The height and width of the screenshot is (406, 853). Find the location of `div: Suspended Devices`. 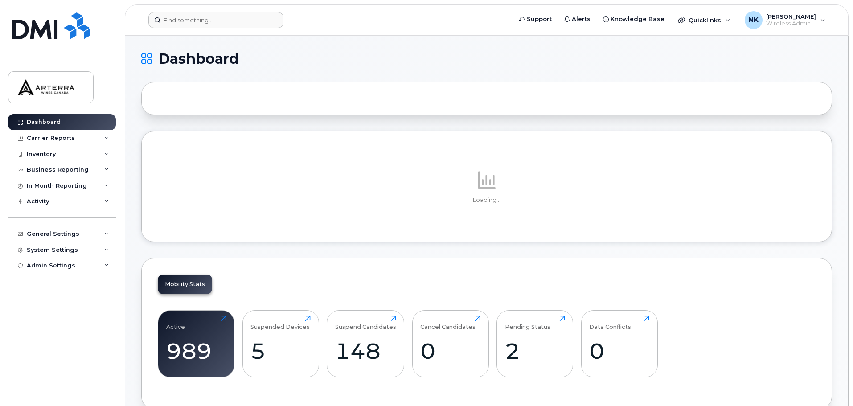

div: Suspended Devices is located at coordinates (280, 323).